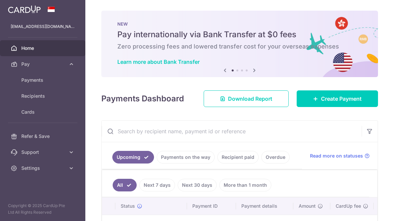 The width and height of the screenshot is (394, 221). What do you see at coordinates (211, 206) in the screenshot?
I see `th: Payment ID` at bounding box center [211, 206].